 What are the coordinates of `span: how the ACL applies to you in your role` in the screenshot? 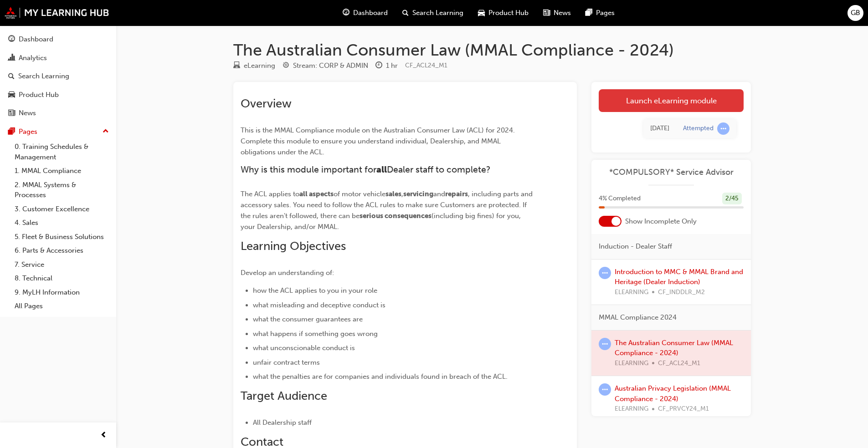 It's located at (315, 290).